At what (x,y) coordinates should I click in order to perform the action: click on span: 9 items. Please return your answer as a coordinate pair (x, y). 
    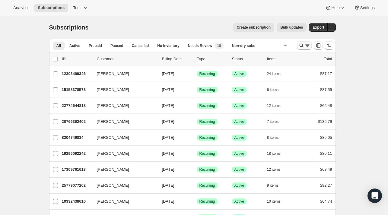
    Looking at the image, I should click on (273, 186).